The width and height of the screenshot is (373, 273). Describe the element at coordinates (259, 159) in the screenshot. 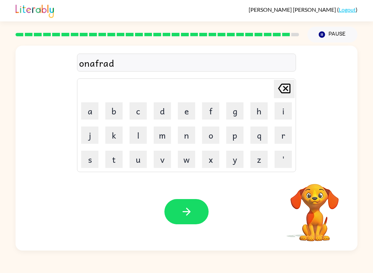

I see `button: z` at that location.